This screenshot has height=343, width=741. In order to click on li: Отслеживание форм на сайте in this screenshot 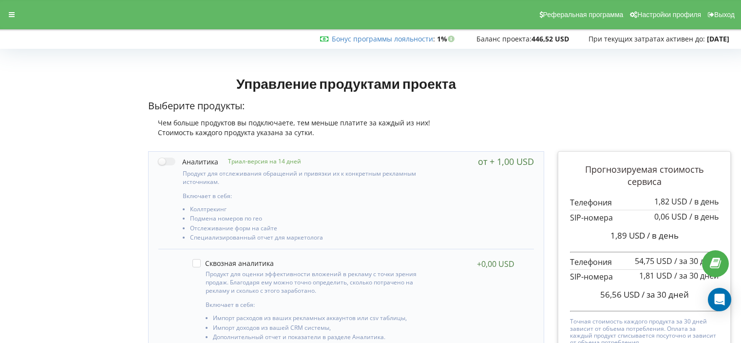, I will do `click(306, 229)`.